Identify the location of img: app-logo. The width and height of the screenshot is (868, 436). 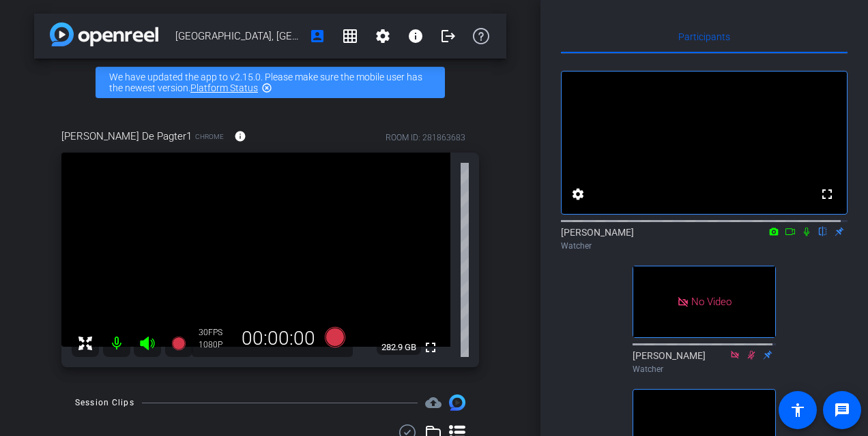
(103, 34).